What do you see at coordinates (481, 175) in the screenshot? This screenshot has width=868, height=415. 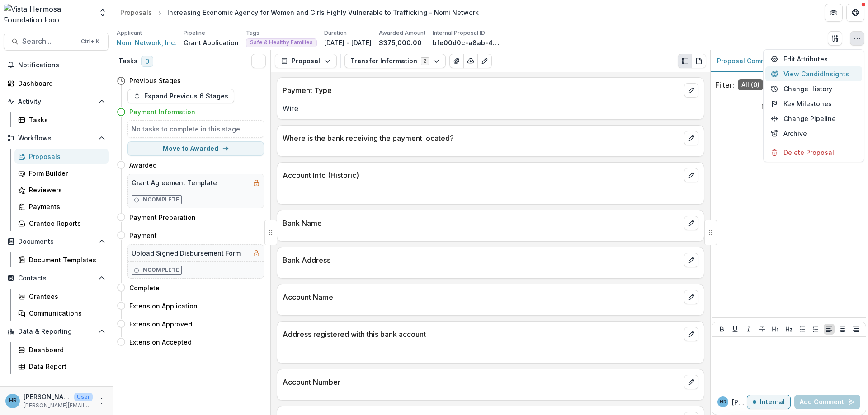 I see `p: Account Info (Historic)` at bounding box center [481, 175].